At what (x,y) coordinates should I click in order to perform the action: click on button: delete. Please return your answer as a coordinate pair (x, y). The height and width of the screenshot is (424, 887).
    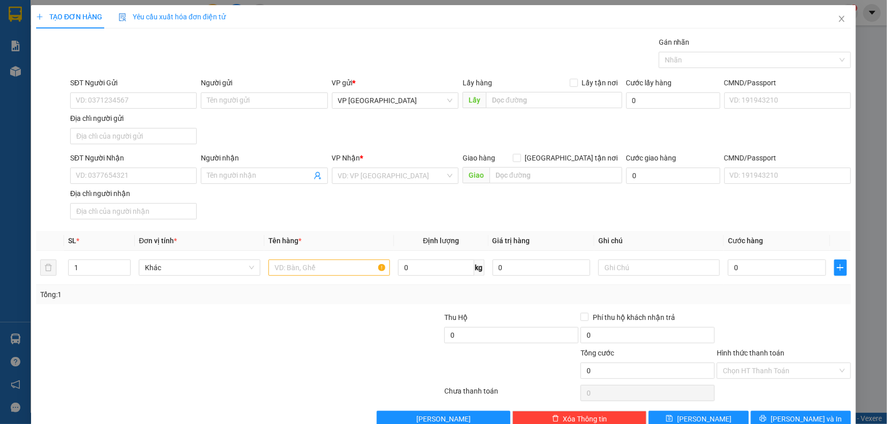
    Looking at the image, I should click on (48, 268).